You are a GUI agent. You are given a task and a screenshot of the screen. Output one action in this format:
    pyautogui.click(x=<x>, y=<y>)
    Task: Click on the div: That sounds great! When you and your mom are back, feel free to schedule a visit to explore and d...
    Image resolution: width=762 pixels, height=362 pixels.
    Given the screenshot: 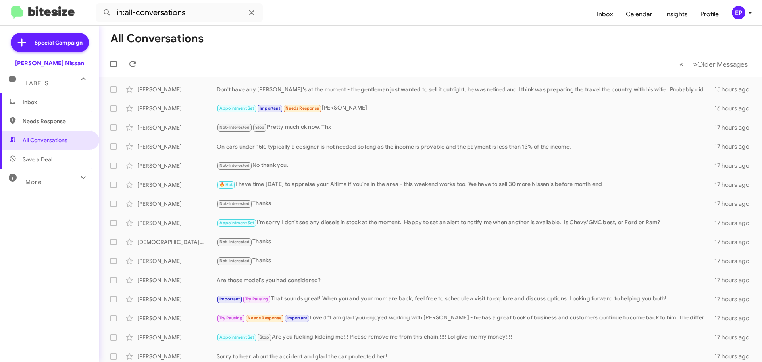 What is the action you would take?
    pyautogui.click(x=466, y=298)
    